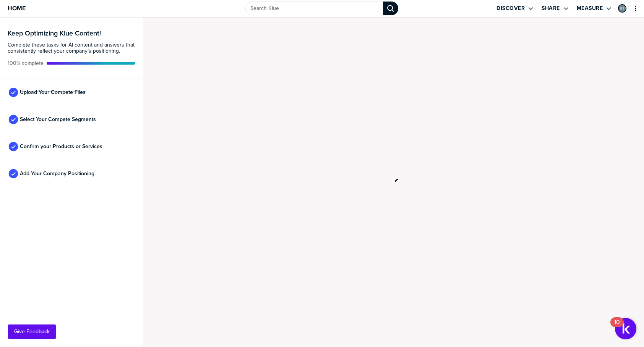 This screenshot has height=347, width=644. Describe the element at coordinates (32, 332) in the screenshot. I see `button: Give Feedback` at that location.